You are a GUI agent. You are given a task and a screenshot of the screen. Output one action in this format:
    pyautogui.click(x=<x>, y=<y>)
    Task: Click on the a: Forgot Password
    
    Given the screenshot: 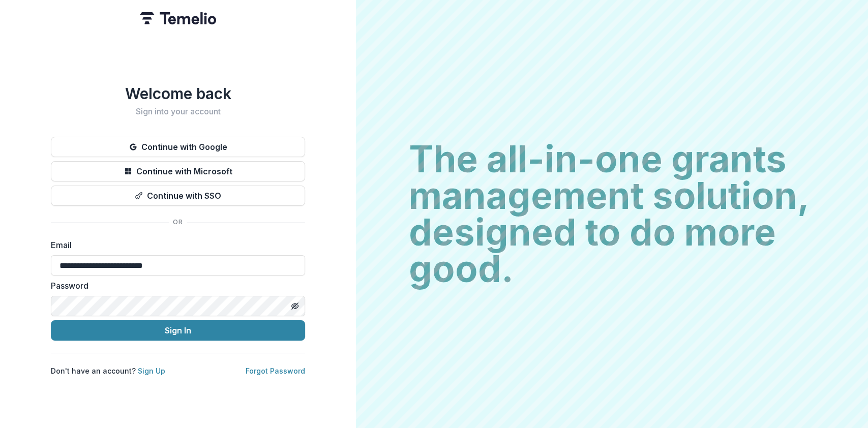 What is the action you would take?
    pyautogui.click(x=275, y=371)
    